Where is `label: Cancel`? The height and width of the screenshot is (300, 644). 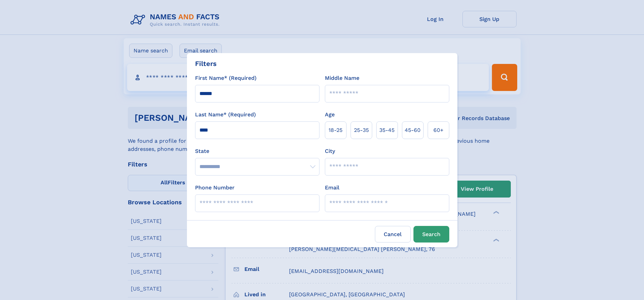
label: Cancel is located at coordinates (393, 234).